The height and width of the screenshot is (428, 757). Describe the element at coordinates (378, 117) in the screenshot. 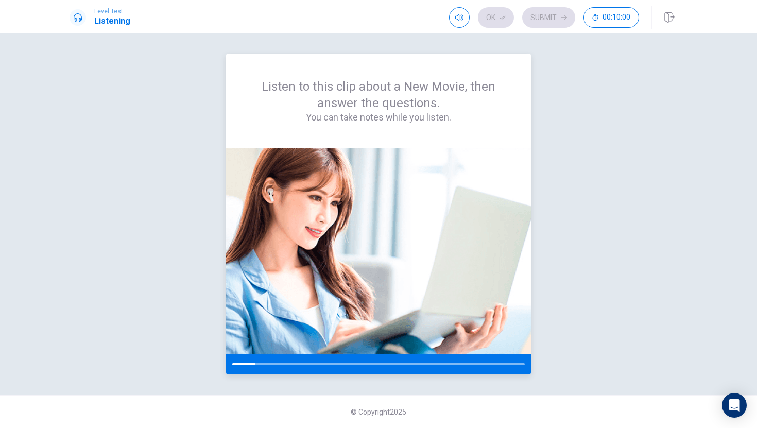

I see `h4: You can take notes while you listen.` at that location.